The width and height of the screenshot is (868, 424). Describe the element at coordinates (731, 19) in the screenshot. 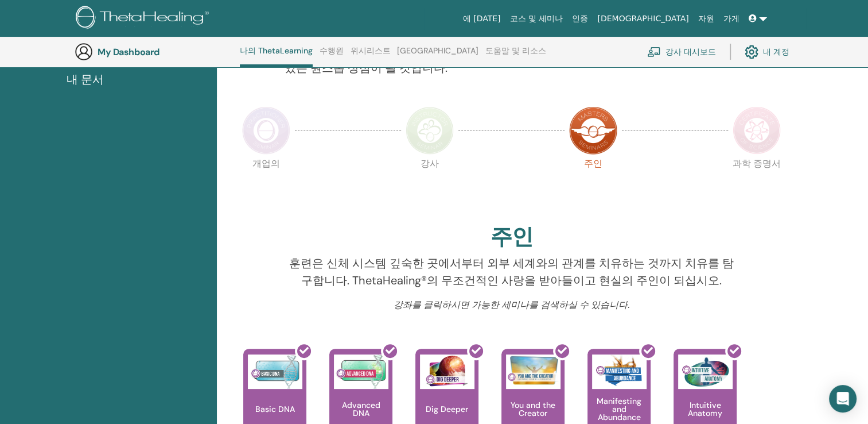

I see `a: 가게` at that location.